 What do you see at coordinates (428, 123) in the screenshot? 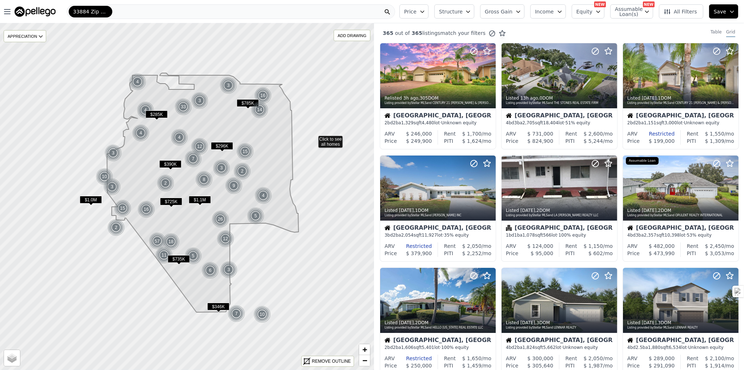
I see `span: 4,480` at bounding box center [428, 123].